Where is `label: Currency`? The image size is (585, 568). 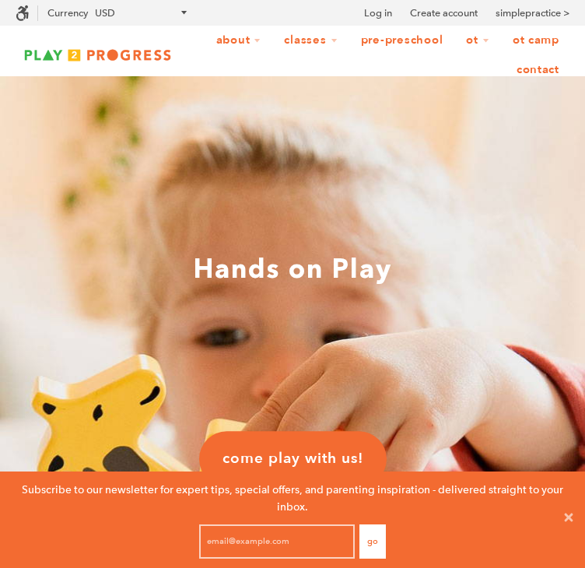
label: Currency is located at coordinates (68, 12).